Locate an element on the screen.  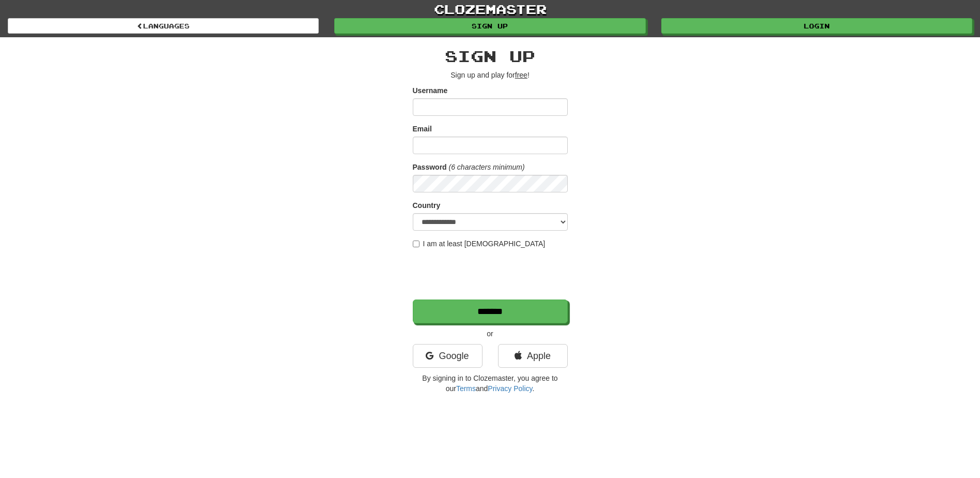
p: Sign up and play for ! is located at coordinates (490, 75).